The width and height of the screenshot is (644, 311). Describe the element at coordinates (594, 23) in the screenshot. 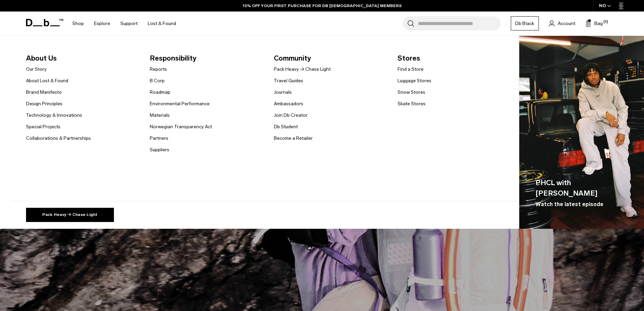

I see `button: Bag (1)` at that location.